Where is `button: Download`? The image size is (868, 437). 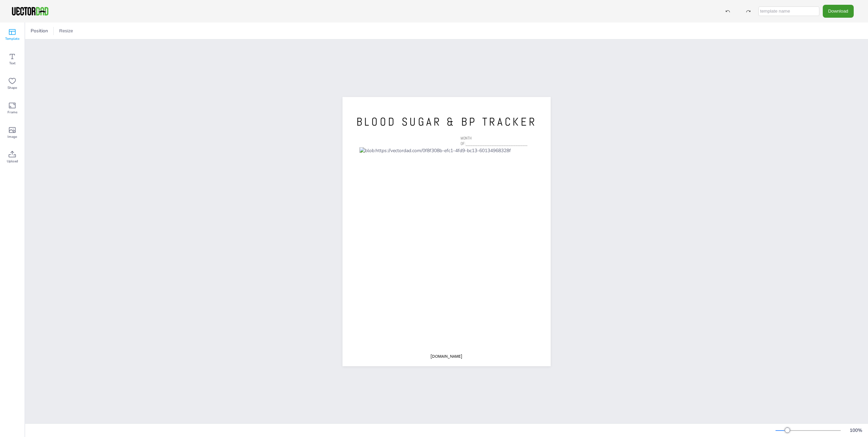
button: Download is located at coordinates (839, 11).